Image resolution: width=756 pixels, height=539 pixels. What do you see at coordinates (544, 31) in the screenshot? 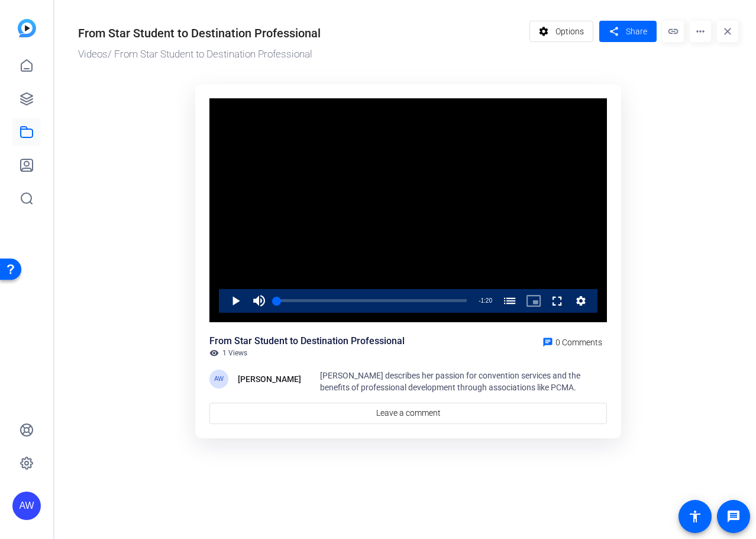
I see `mat-icon: settings` at bounding box center [544, 31].